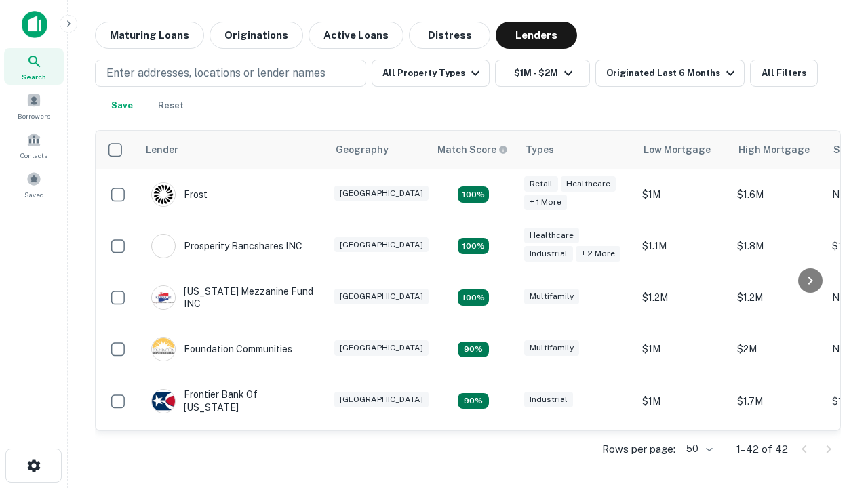 The image size is (868, 488). What do you see at coordinates (356, 35) in the screenshot?
I see `button: Active Loans` at bounding box center [356, 35].